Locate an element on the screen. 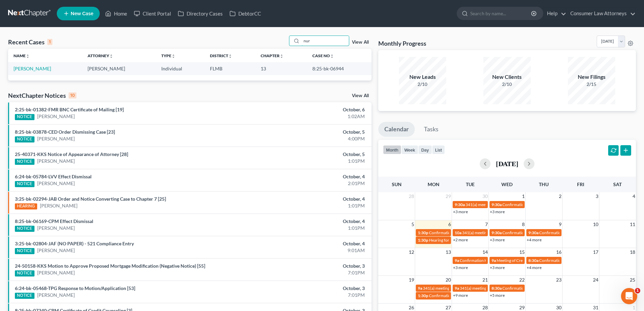  button: list is located at coordinates (438, 150).